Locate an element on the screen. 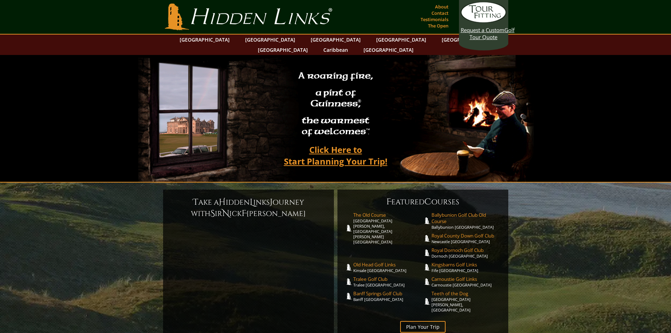  a: Request a CustomGolf Tour Quote is located at coordinates (484, 21).